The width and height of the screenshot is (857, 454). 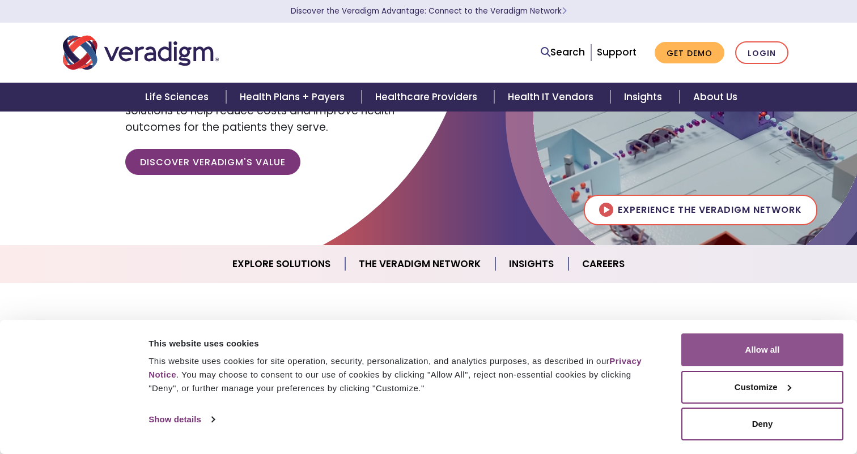 I want to click on a: Life Sciences, so click(x=178, y=97).